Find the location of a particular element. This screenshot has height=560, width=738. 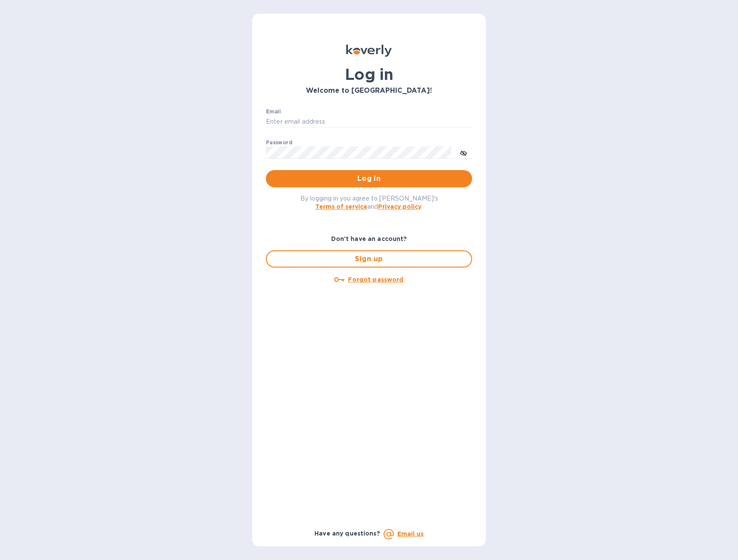

span: Log in is located at coordinates (369, 178).